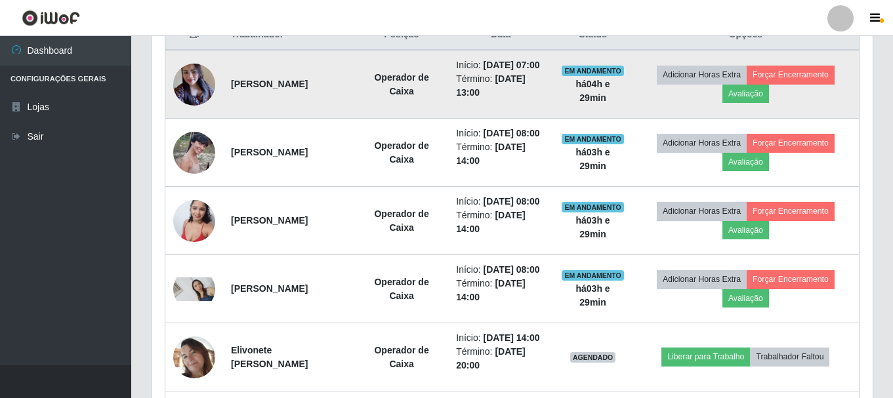 The height and width of the screenshot is (398, 893). I want to click on span: AGENDADO, so click(593, 358).